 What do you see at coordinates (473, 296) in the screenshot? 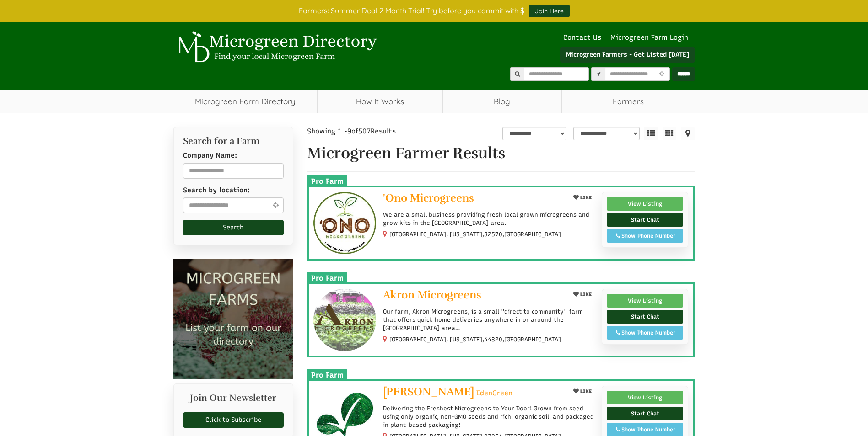
I see `a: Akron Microgreens` at bounding box center [473, 296].